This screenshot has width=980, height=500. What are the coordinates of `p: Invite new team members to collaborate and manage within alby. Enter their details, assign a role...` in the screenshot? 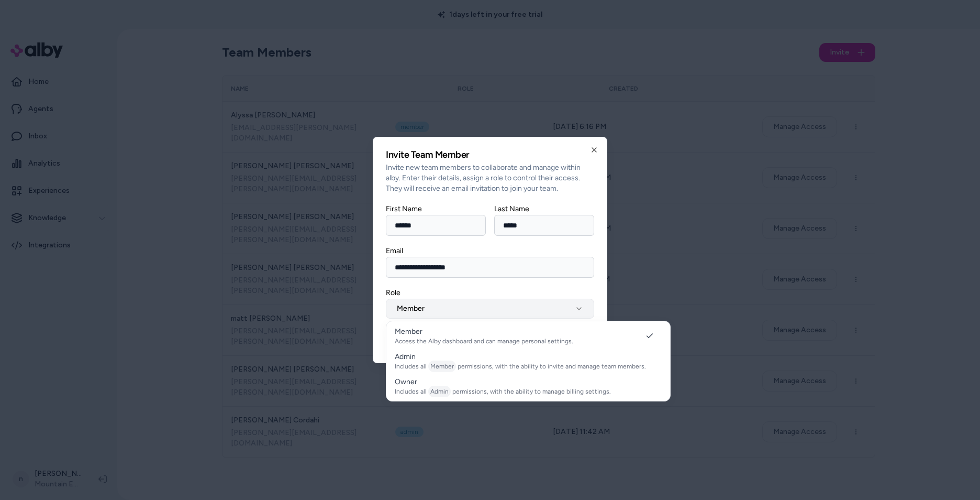 It's located at (490, 178).